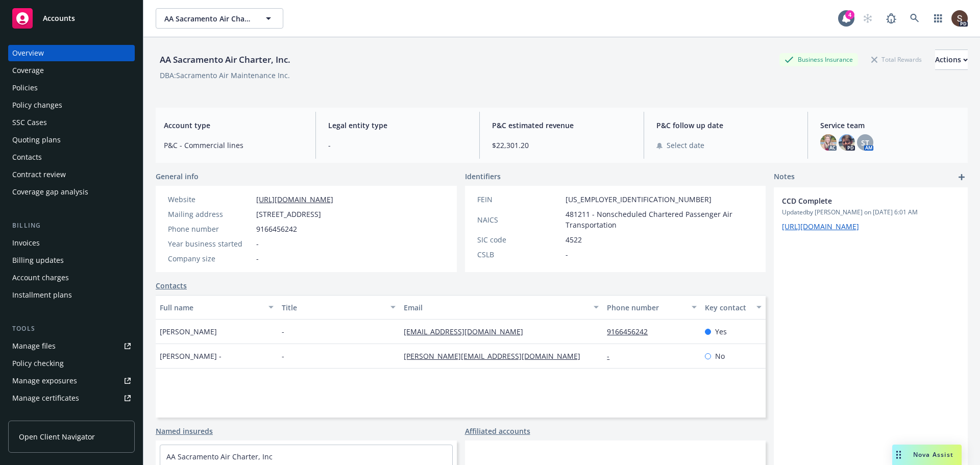  Describe the element at coordinates (234, 125) in the screenshot. I see `span: Account type` at that location.